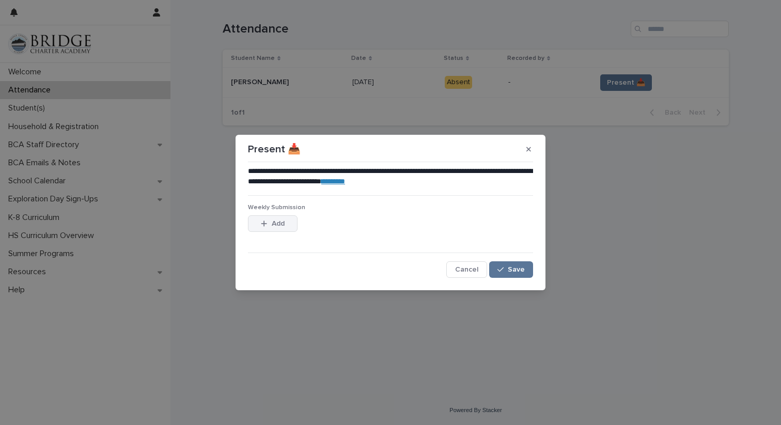 The height and width of the screenshot is (425, 781). I want to click on p: Present 📥, so click(274, 149).